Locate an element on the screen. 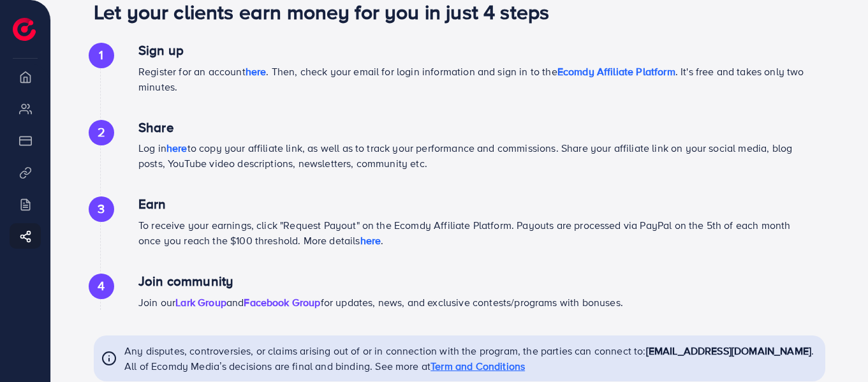  span: Term and Conditions is located at coordinates (478, 366).